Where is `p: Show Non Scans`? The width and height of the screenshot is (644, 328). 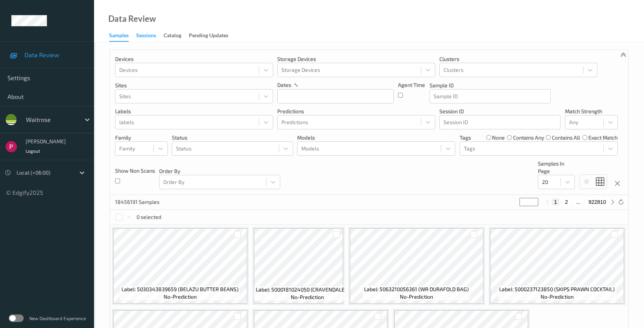 p: Show Non Scans is located at coordinates (135, 171).